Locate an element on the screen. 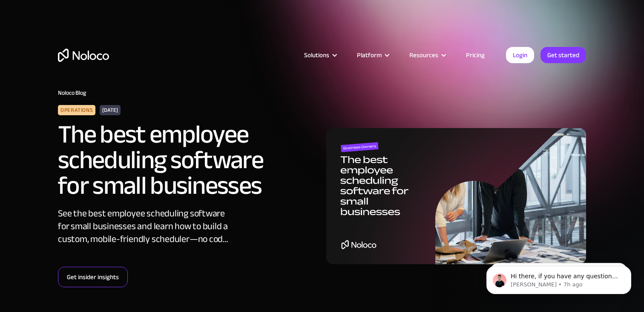  div: message notification from Darragh, 7h ago. Hi there, if you have any questions about how to use A... is located at coordinates (85, 32).